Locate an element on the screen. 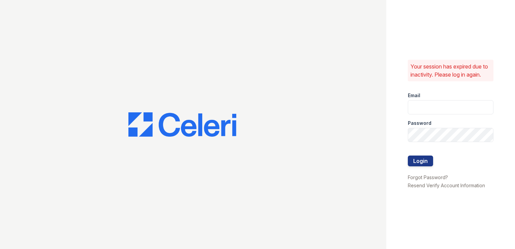 Image resolution: width=515 pixels, height=249 pixels. label: Email is located at coordinates (414, 95).